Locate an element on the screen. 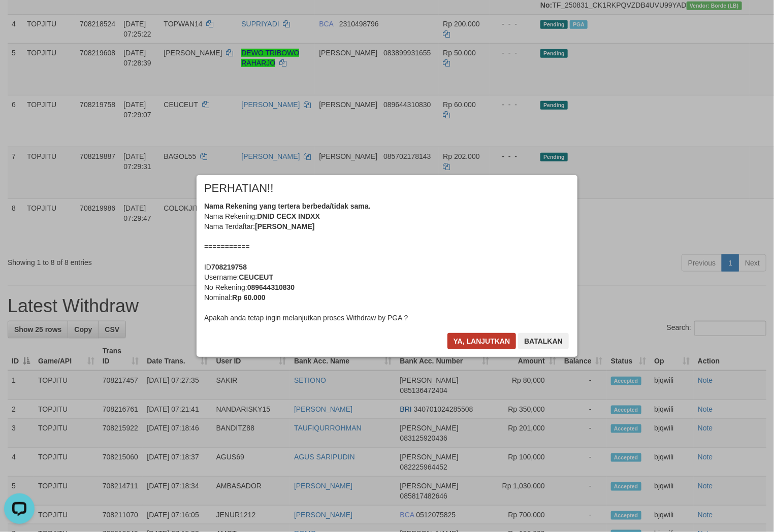 This screenshot has height=532, width=774. button: Ya, lanjutkan is located at coordinates (482, 341).